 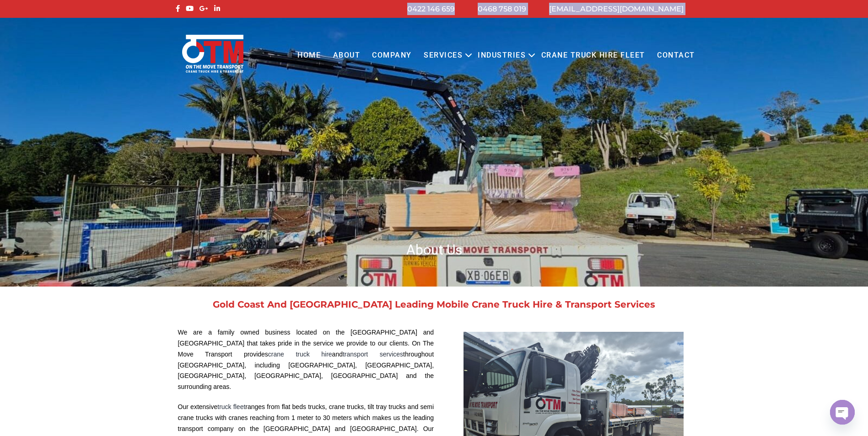 What do you see at coordinates (373, 354) in the screenshot?
I see `a: transport services` at bounding box center [373, 354].